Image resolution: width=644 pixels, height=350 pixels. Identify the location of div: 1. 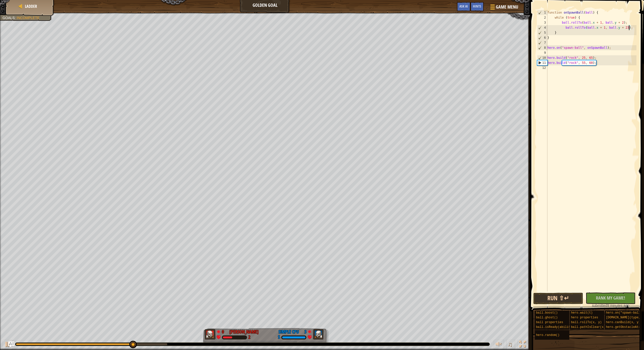
(542, 12).